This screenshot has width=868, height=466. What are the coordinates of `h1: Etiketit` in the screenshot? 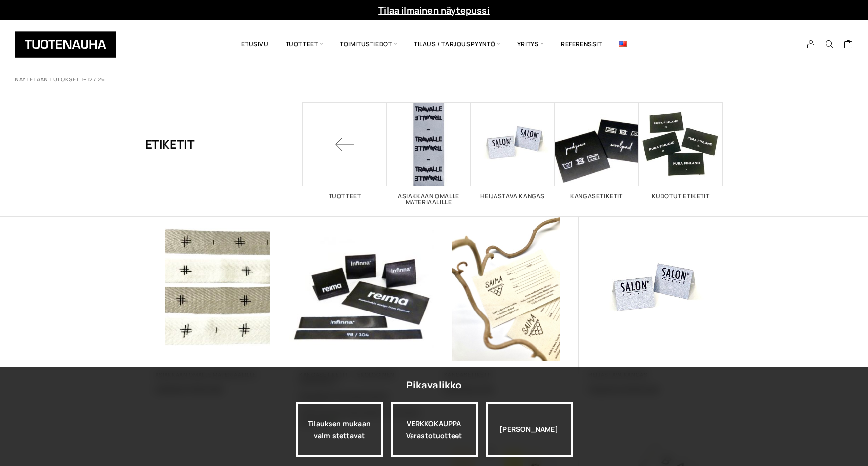 It's located at (170, 144).